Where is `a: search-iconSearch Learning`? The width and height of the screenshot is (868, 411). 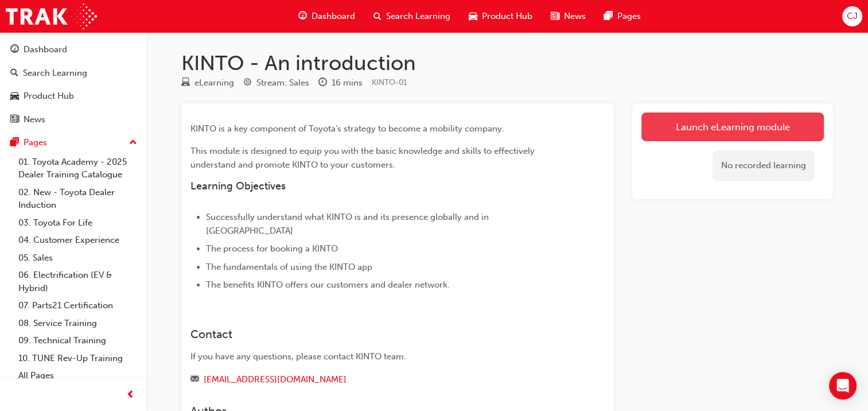 a: search-iconSearch Learning is located at coordinates (412, 16).